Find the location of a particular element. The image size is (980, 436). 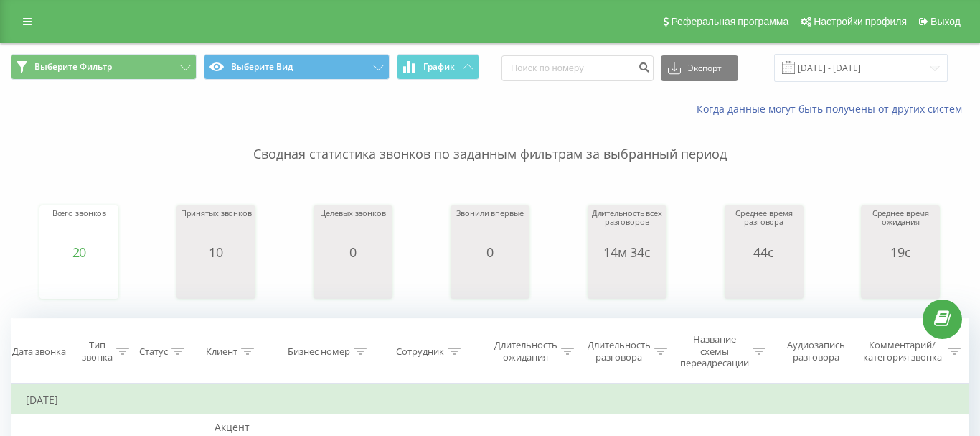

div: Тип звонка is located at coordinates (97, 352).